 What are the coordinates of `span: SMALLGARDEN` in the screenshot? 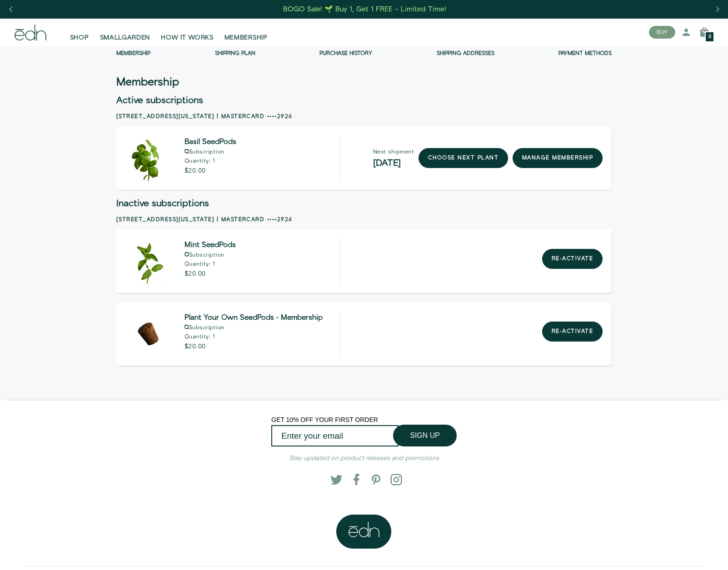 It's located at (125, 38).